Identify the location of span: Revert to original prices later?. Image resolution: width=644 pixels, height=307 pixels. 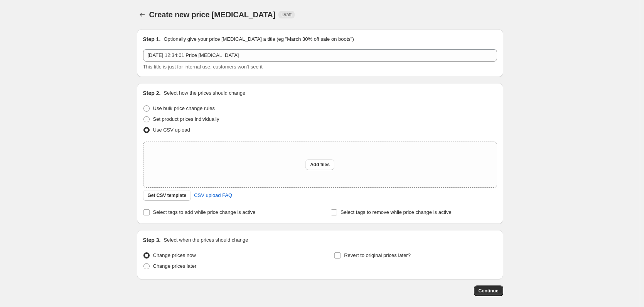
(377, 256).